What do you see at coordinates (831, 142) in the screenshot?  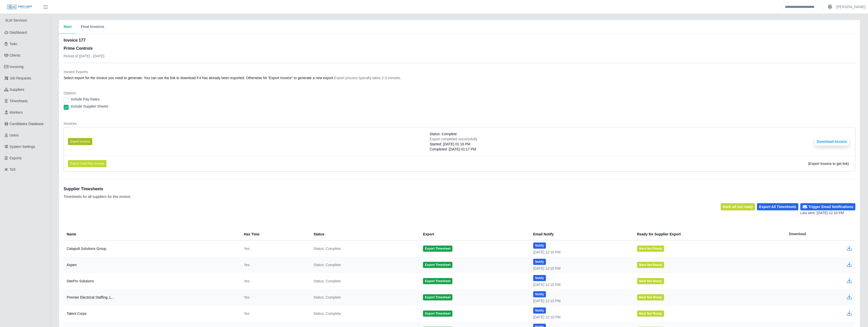 I see `a: Download Invoice` at bounding box center [831, 142].